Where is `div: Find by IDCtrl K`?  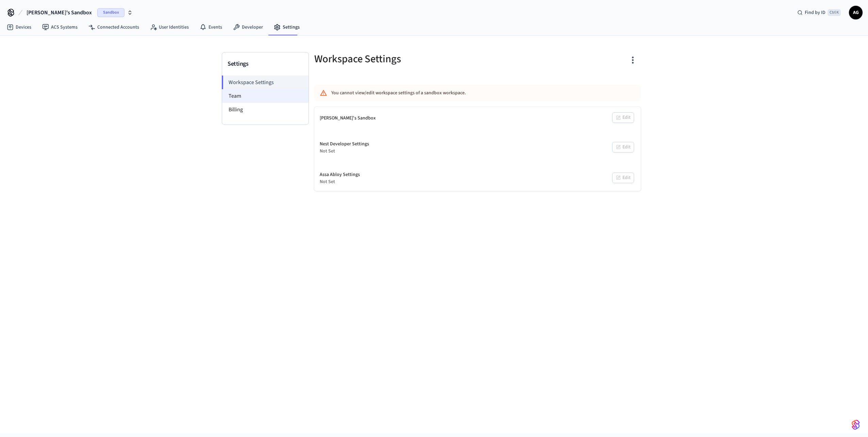
div: Find by IDCtrl K is located at coordinates (819, 13).